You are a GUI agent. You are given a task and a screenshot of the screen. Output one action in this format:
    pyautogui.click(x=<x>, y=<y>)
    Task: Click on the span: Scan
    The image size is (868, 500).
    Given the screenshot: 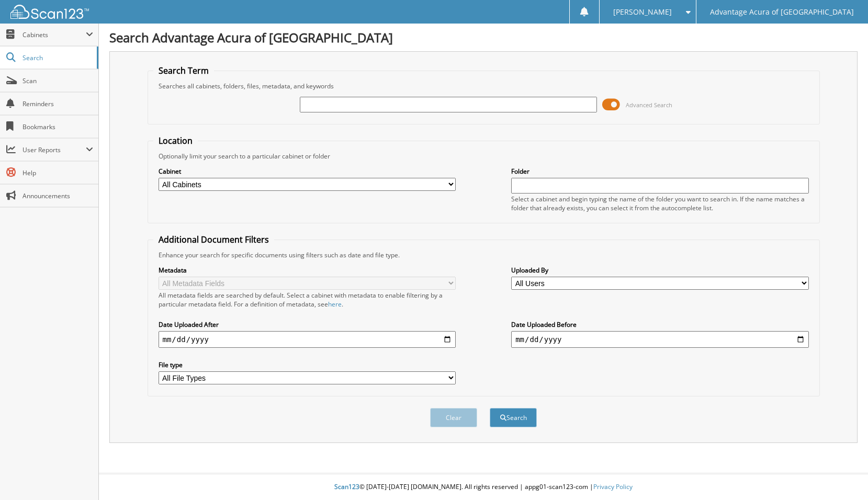 What is the action you would take?
    pyautogui.click(x=57, y=80)
    